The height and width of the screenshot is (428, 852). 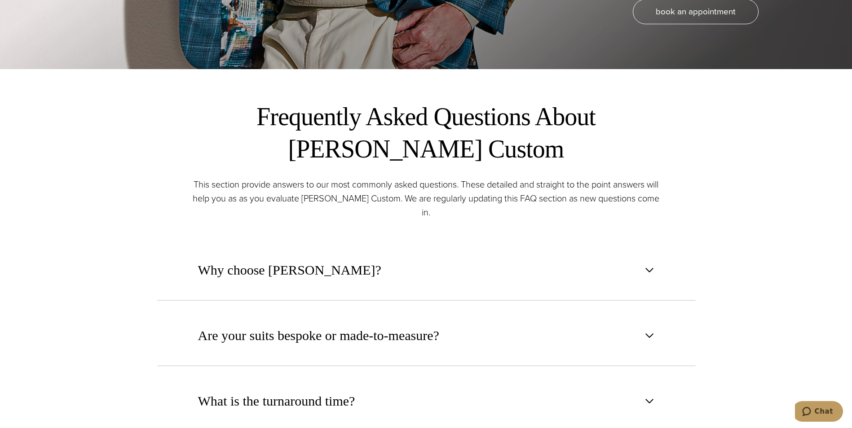 I want to click on span: Chat, so click(x=29, y=10).